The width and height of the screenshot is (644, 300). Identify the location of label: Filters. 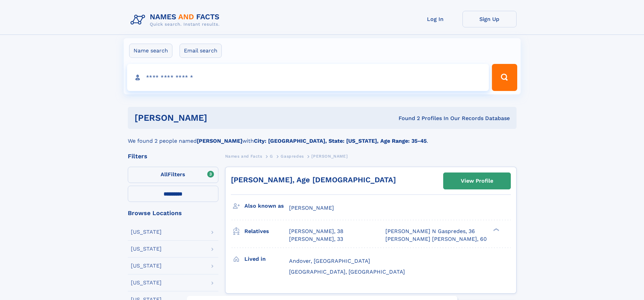
(173, 175).